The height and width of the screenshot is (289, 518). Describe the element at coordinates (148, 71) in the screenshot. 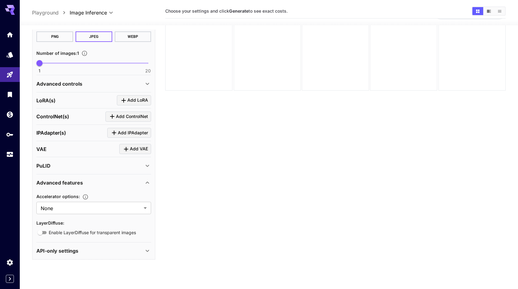

I see `span: 20` at that location.